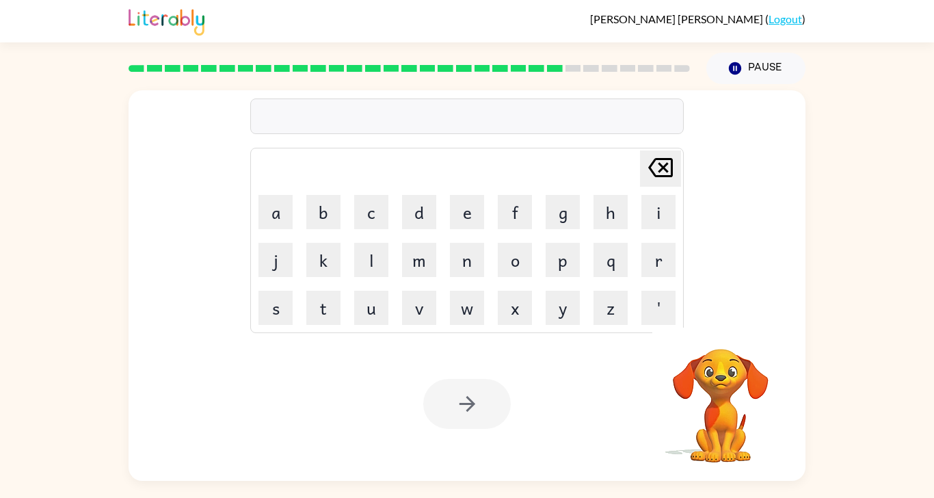  I want to click on button: w, so click(467, 308).